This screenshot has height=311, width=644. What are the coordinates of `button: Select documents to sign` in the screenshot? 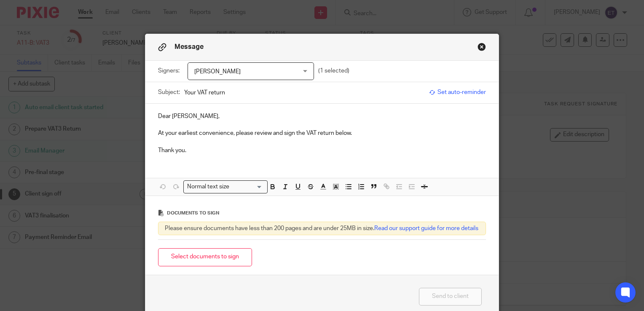 It's located at (205, 257).